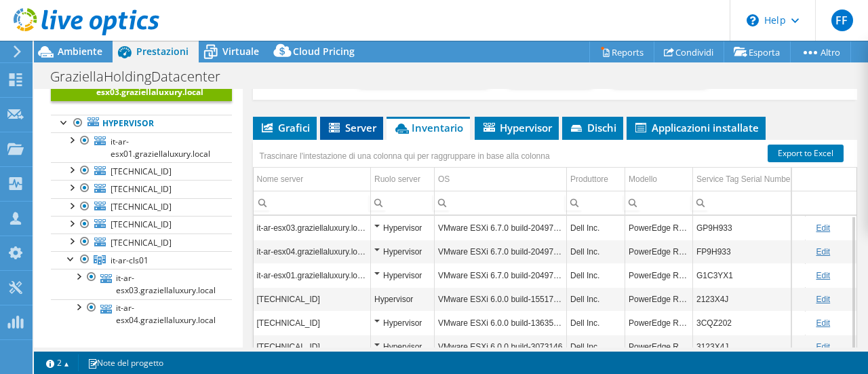  What do you see at coordinates (749, 346) in the screenshot?
I see `td: Column Service Tag Serial Number, Value 3123X4J` at bounding box center [749, 346].